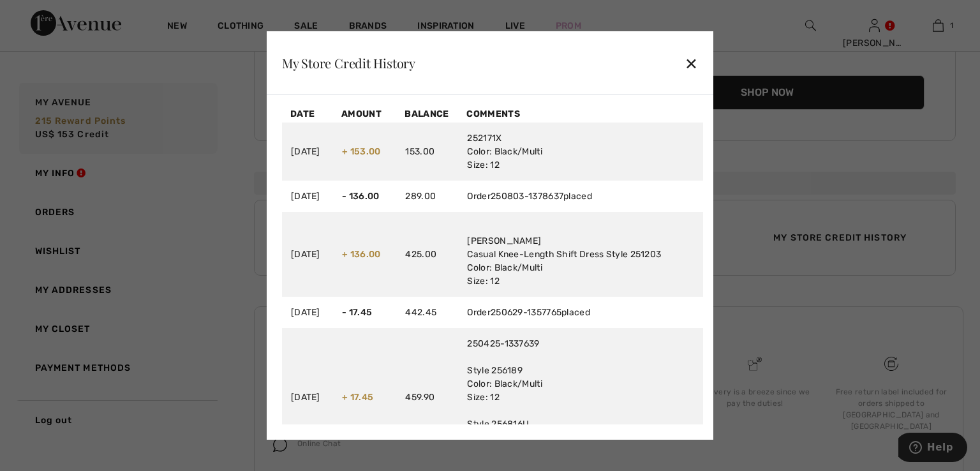 The width and height of the screenshot is (980, 471). Describe the element at coordinates (503, 344) in the screenshot. I see `a: 250425-1337639` at that location.